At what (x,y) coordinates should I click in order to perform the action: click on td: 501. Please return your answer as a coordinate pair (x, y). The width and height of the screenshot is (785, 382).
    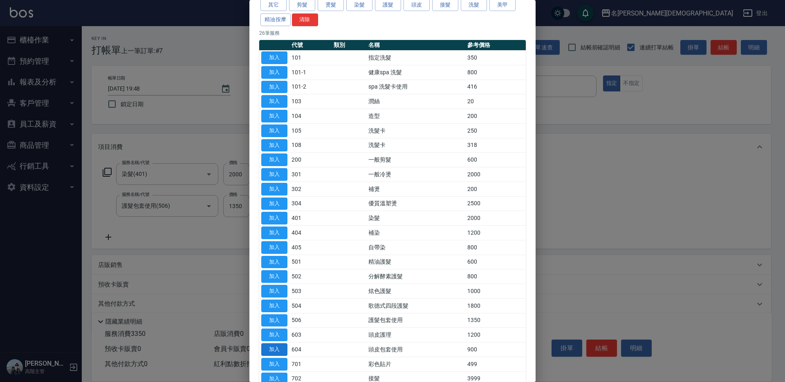
    Looking at the image, I should click on (310, 262).